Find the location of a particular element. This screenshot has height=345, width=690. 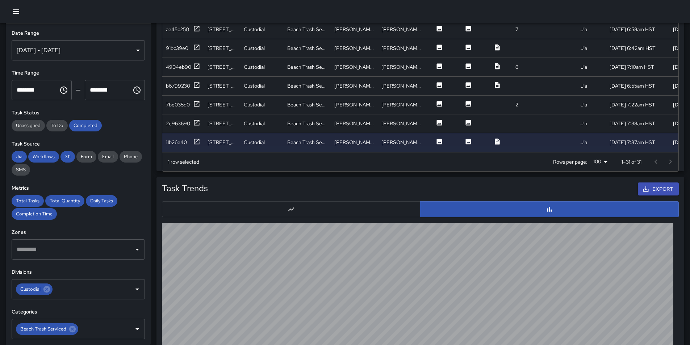

div: Daily Tasks is located at coordinates (101, 201).